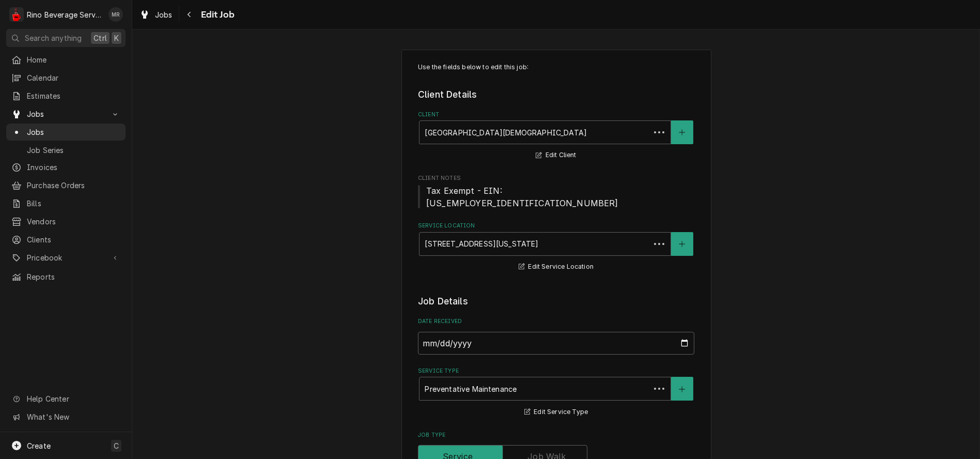  I want to click on p: Use the fields below to edit this job:, so click(556, 68).